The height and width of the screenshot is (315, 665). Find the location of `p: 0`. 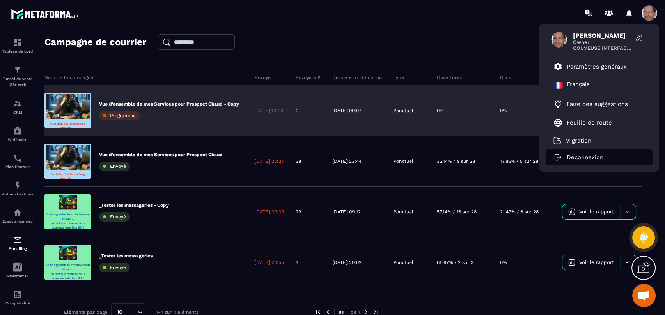

p: 0 is located at coordinates (297, 111).